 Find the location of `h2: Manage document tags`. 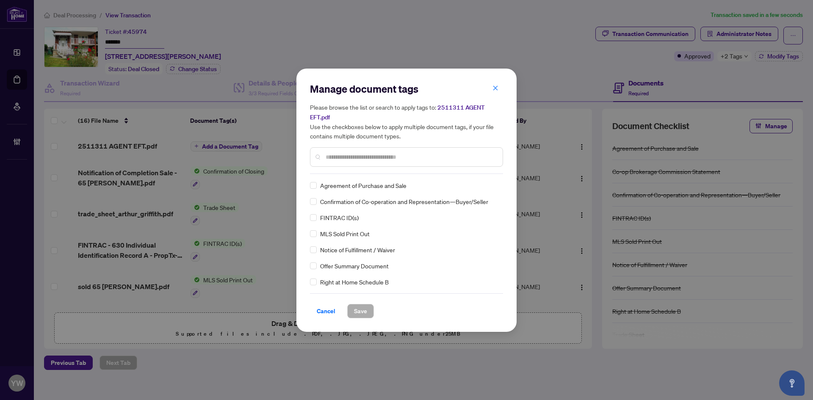

h2: Manage document tags is located at coordinates (407, 89).